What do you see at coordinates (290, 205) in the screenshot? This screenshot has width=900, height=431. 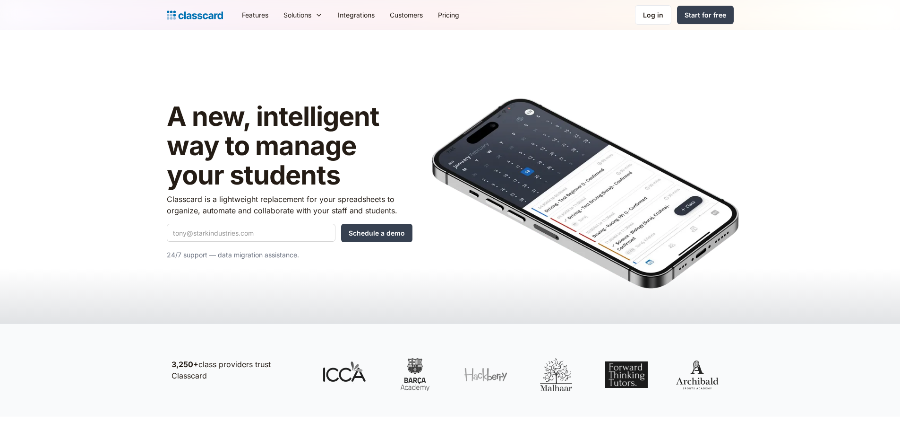 I see `p: Classcard is a lightweight replacement for your spreadsheets to organize, automate and collaborat...` at bounding box center [290, 205].